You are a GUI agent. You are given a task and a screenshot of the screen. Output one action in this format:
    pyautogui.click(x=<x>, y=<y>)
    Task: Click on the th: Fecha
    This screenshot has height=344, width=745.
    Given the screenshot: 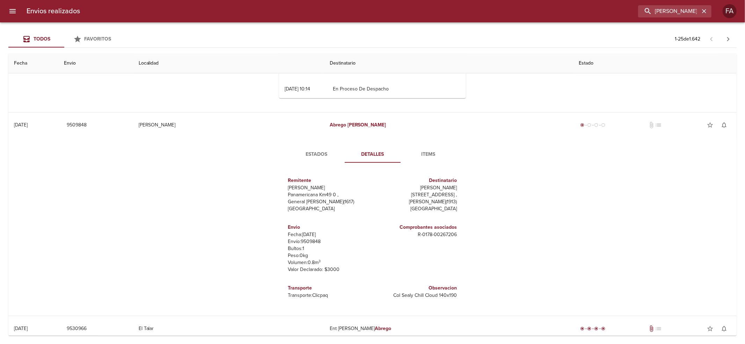 What is the action you would take?
    pyautogui.click(x=33, y=63)
    